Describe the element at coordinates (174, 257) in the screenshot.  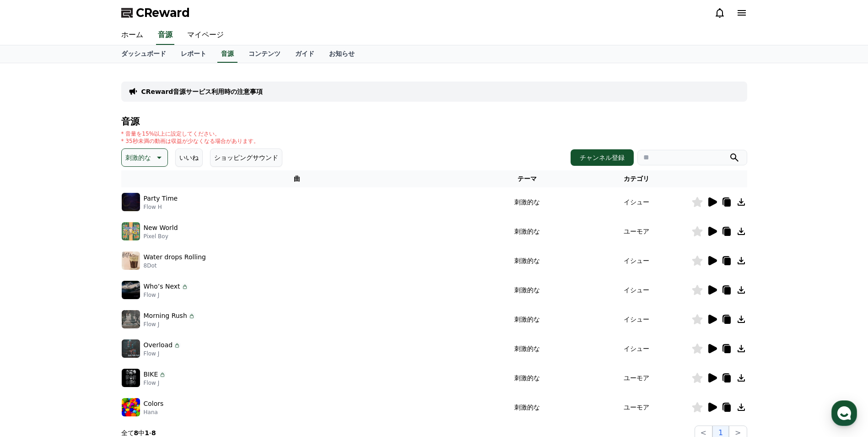
I see `p: Water drops Rolling` at that location.